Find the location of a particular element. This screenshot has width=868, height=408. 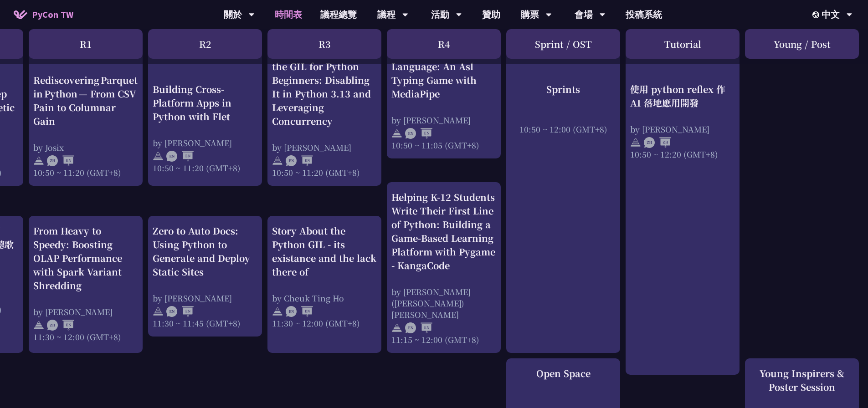

div: 11:30 ~ 11:45 (GMT+8) is located at coordinates (205, 323).